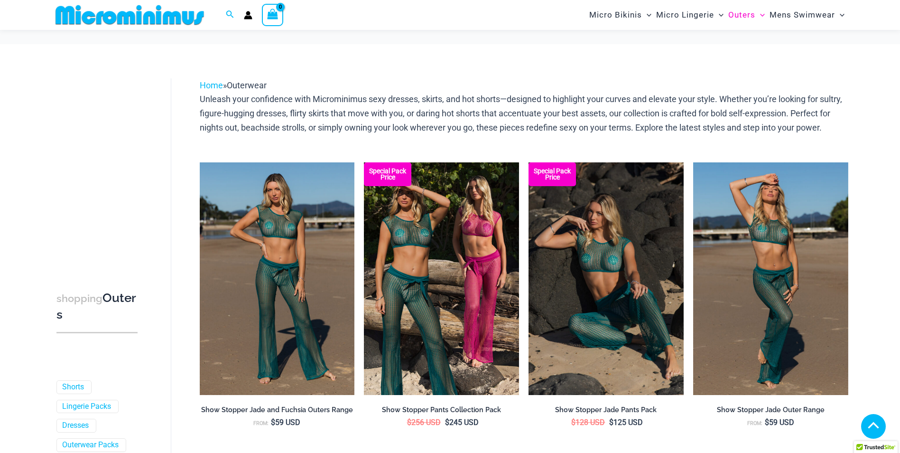 The image size is (900, 453). What do you see at coordinates (746, 15) in the screenshot?
I see `a: OutersMenu ToggleMenu Toggle` at bounding box center [746, 15].